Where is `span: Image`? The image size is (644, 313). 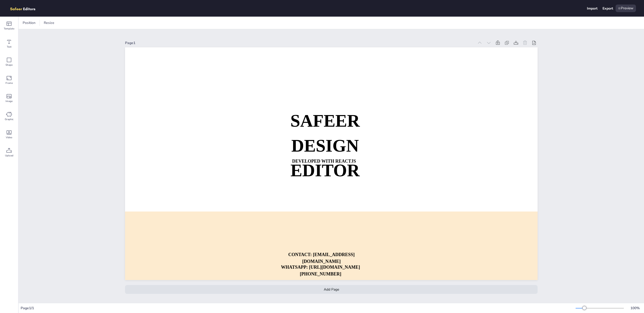 span: Image is located at coordinates (9, 101).